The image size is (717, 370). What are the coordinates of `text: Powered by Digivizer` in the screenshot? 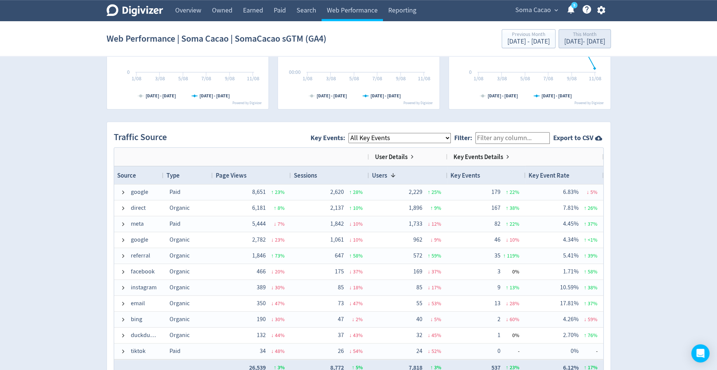 It's located at (589, 103).